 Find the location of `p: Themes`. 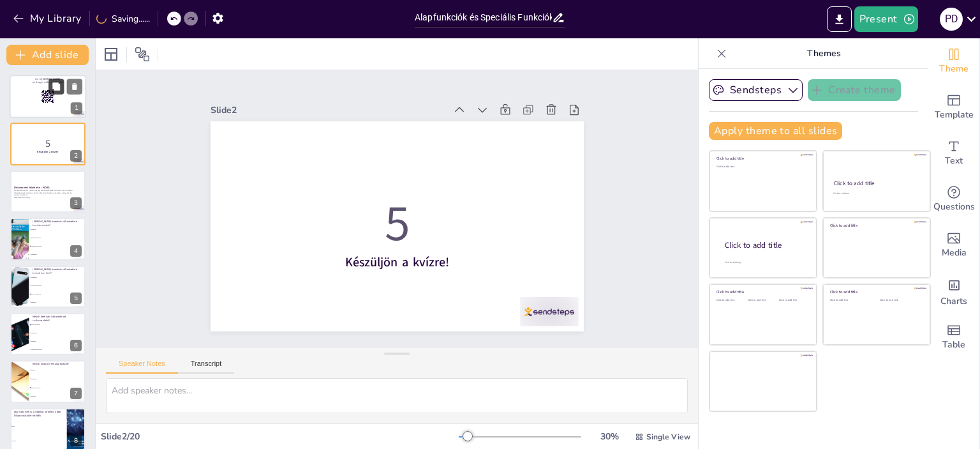

p: Themes is located at coordinates (823, 54).